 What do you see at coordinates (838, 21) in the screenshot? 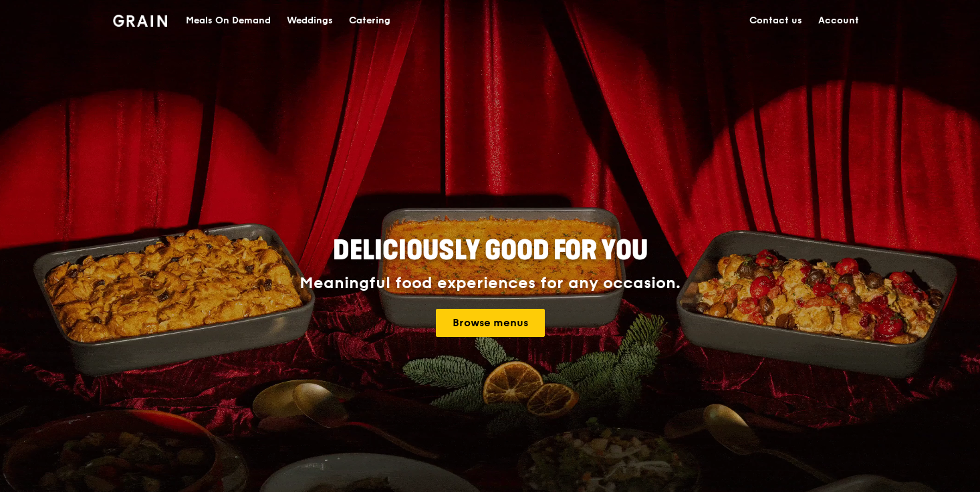
I see `a: Account` at bounding box center [838, 21].